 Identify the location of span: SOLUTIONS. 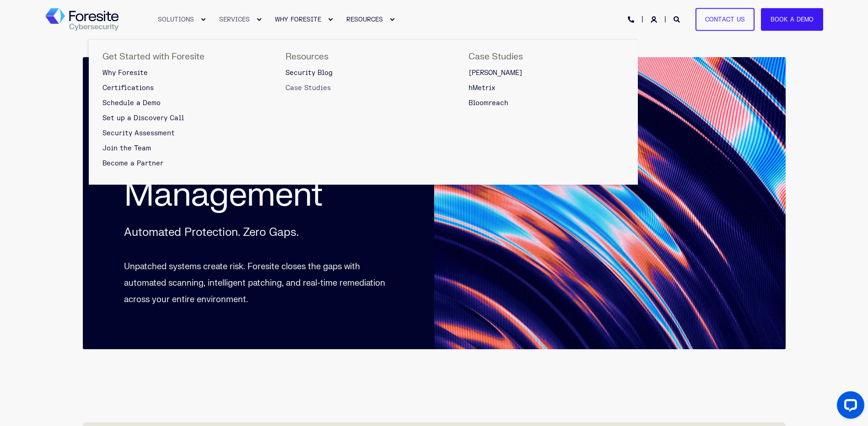
(176, 19).